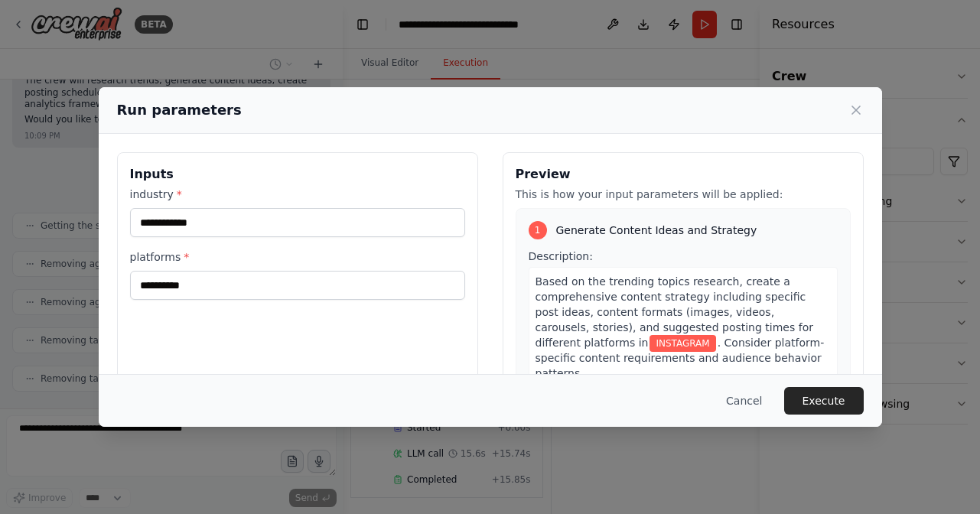  Describe the element at coordinates (298, 174) in the screenshot. I see `h3: Inputs` at that location.